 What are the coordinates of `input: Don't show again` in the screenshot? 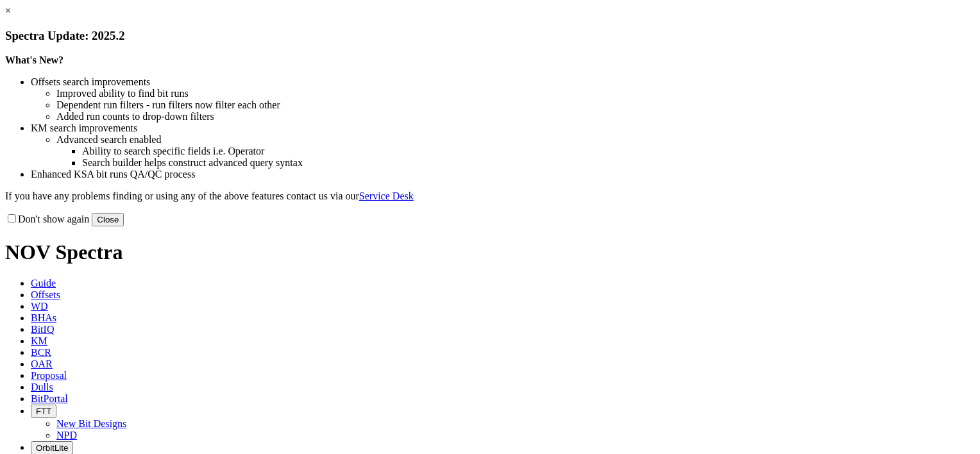 It's located at (12, 219).